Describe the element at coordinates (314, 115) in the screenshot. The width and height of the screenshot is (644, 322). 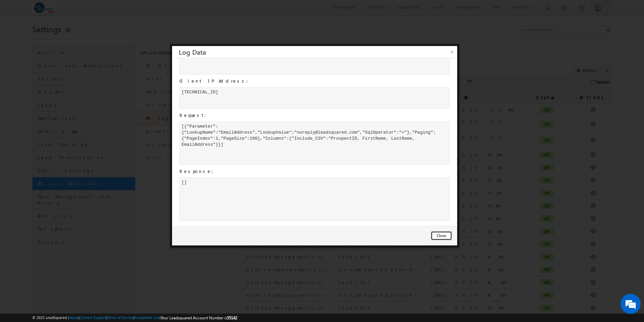
I see `h4: Request:` at that location.